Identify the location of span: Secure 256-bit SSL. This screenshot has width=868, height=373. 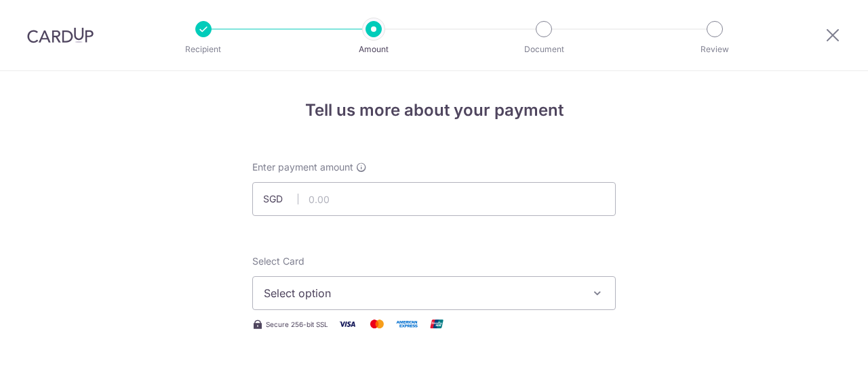
(297, 324).